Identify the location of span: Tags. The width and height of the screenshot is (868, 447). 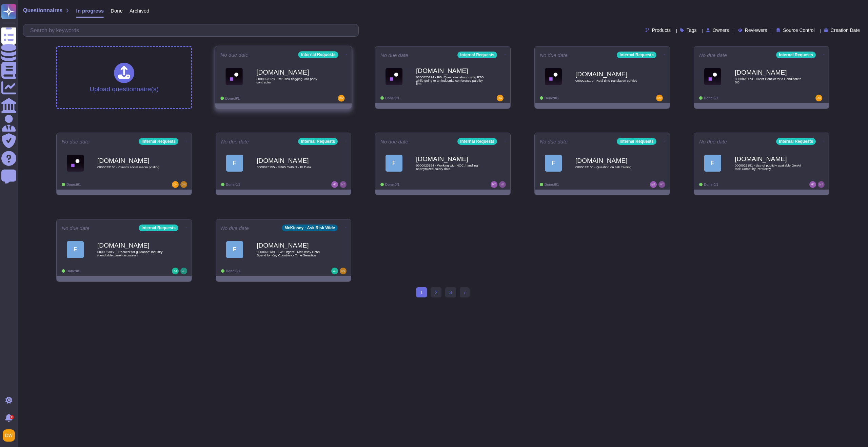
(692, 31).